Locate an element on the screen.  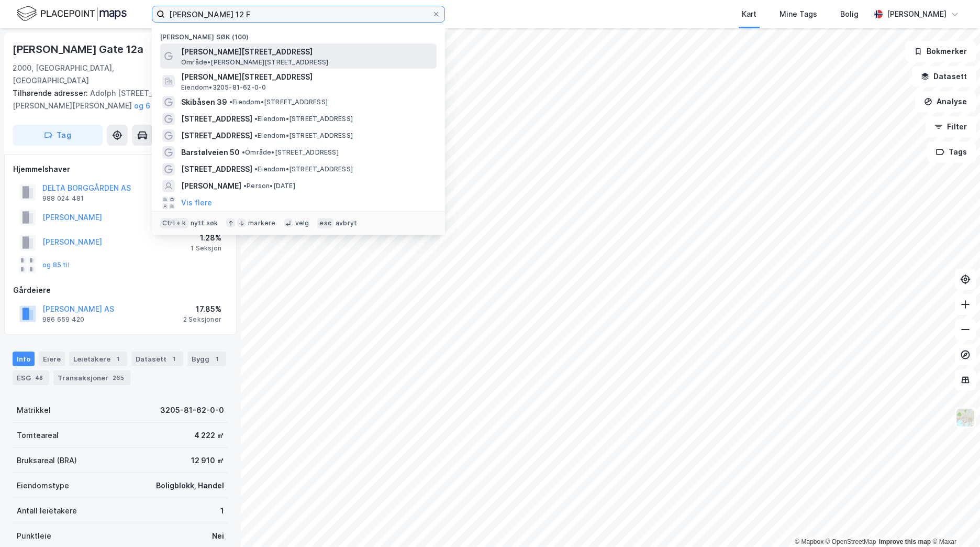
a: Mapbox is located at coordinates (809, 542).